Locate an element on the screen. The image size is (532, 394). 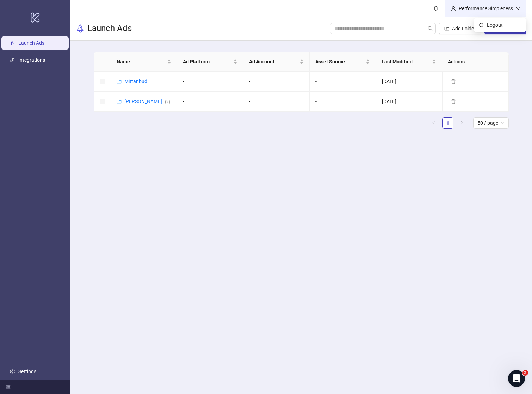
span: down is located at coordinates (518, 8).